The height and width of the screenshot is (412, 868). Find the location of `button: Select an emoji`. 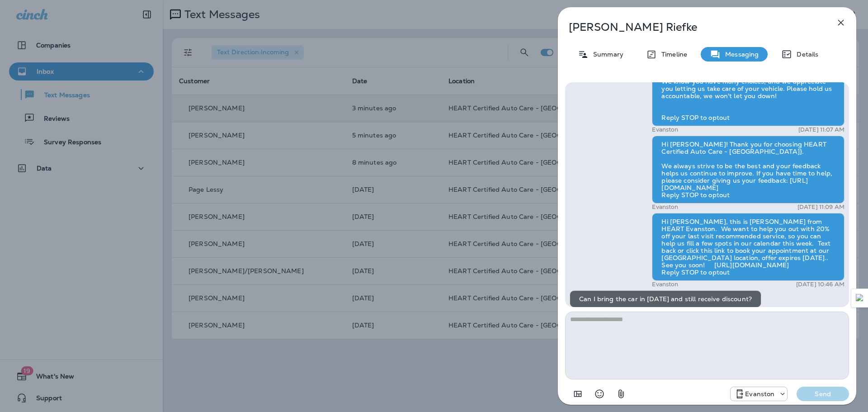

button: Select an emoji is located at coordinates (600, 394).